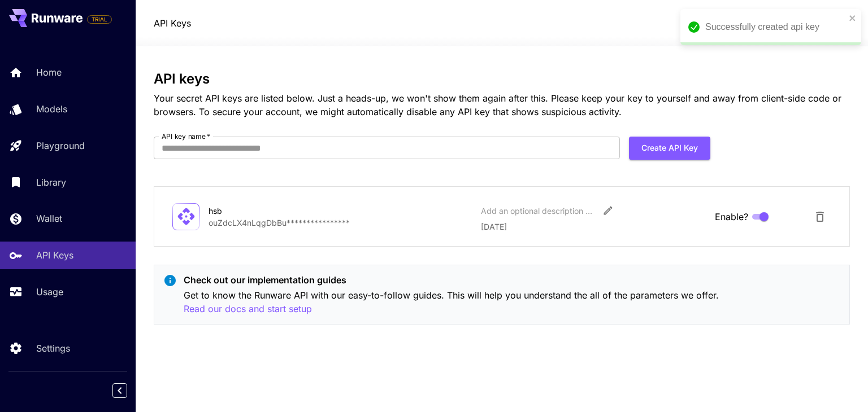  Describe the element at coordinates (120, 391) in the screenshot. I see `button: Collapse sidebar` at that location.